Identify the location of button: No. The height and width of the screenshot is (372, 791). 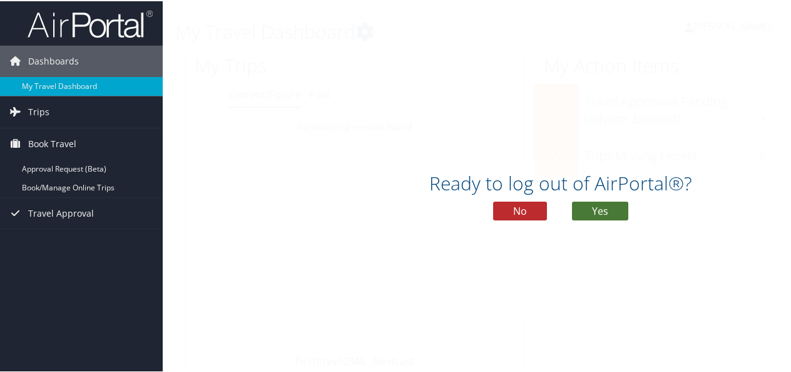
(520, 210).